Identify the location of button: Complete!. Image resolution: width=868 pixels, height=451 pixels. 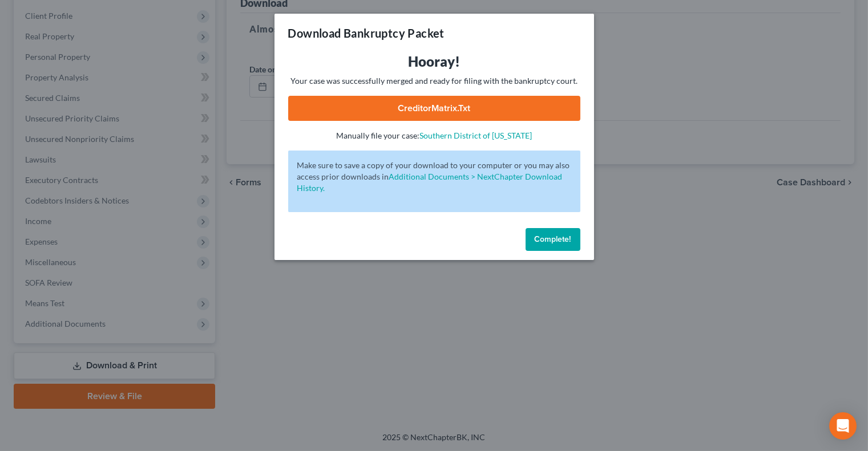
(553, 240).